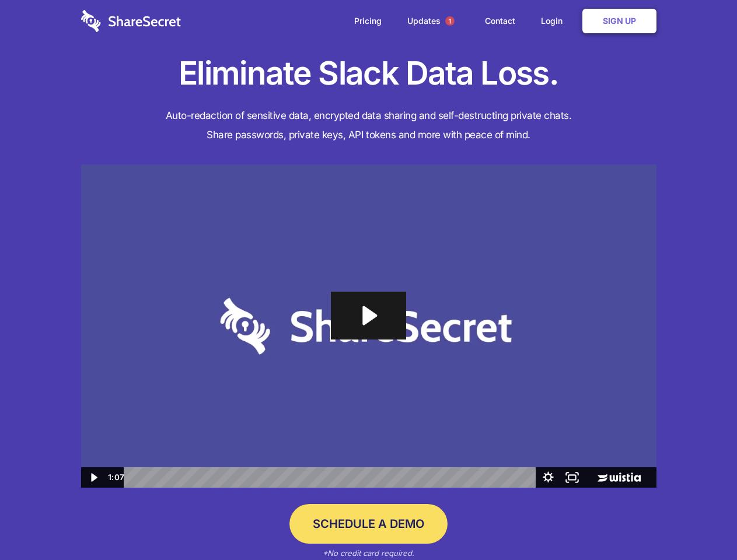 The height and width of the screenshot is (560, 737). Describe the element at coordinates (369, 74) in the screenshot. I see `h1: Eliminate Slack Data Loss.` at that location.